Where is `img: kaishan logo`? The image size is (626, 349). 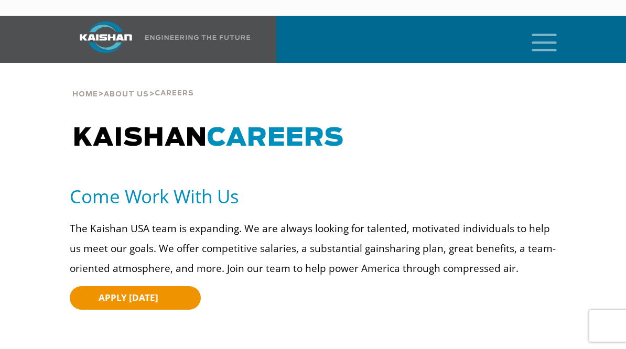 img: kaishan logo is located at coordinates (106, 37).